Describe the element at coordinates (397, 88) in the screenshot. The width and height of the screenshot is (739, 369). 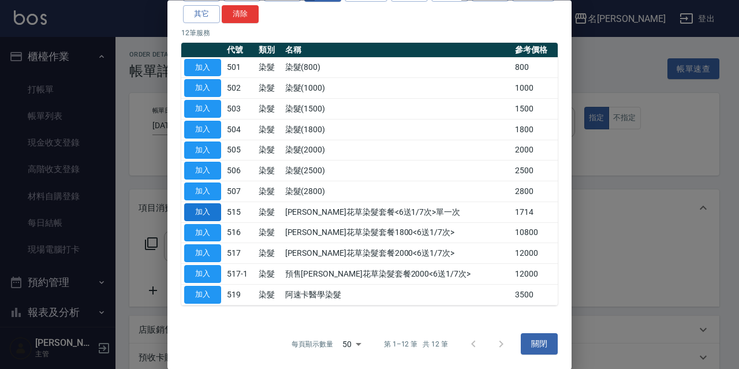
I see `td: 染髮(1000)` at that location.